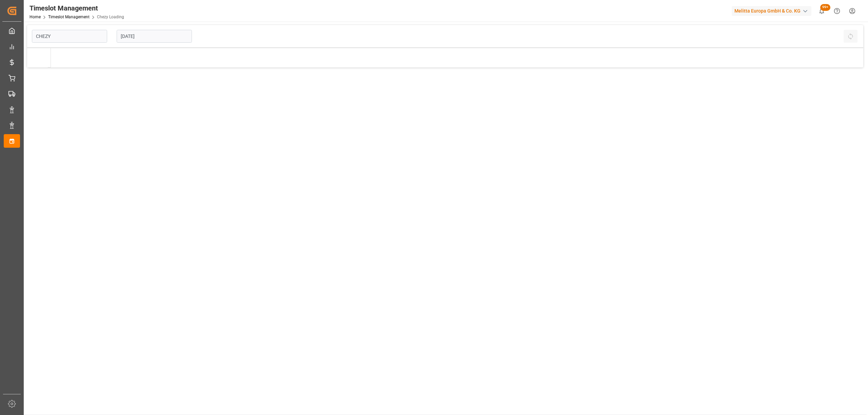  I want to click on button: Help Center, so click(837, 10).